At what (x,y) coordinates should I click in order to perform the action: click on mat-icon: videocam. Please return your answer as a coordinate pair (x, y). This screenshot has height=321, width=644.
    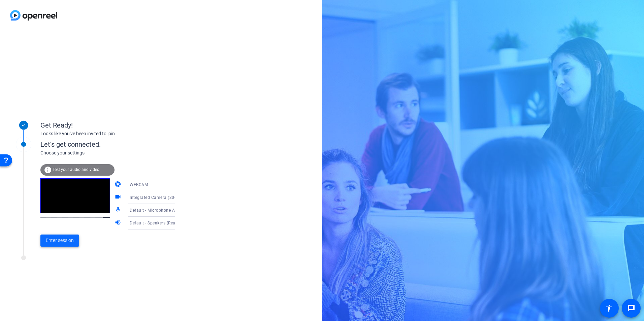
    Looking at the image, I should click on (119, 198).